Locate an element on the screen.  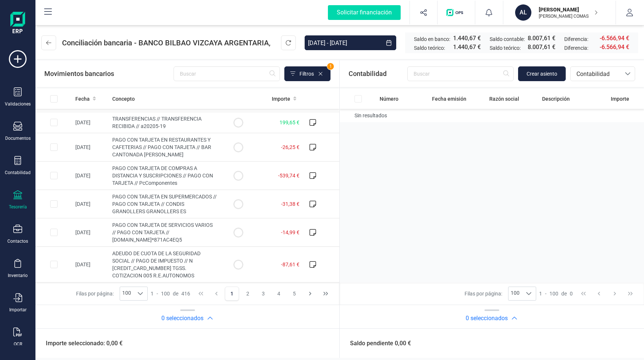
div: Row Selected af5dde03-1695-434b-8d98-3d1aa39862a4 is located at coordinates (54, 147).